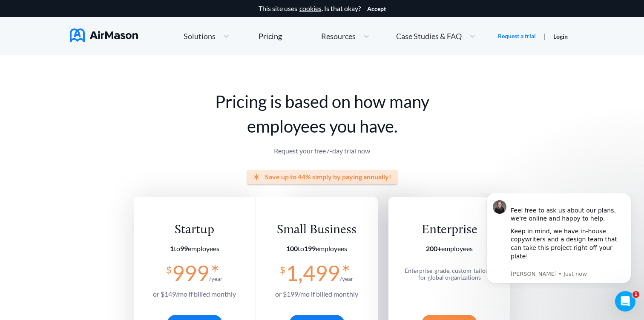 The height and width of the screenshot is (320, 644). Describe the element at coordinates (322, 151) in the screenshot. I see `p: Request your free 7 -day trial now` at that location.